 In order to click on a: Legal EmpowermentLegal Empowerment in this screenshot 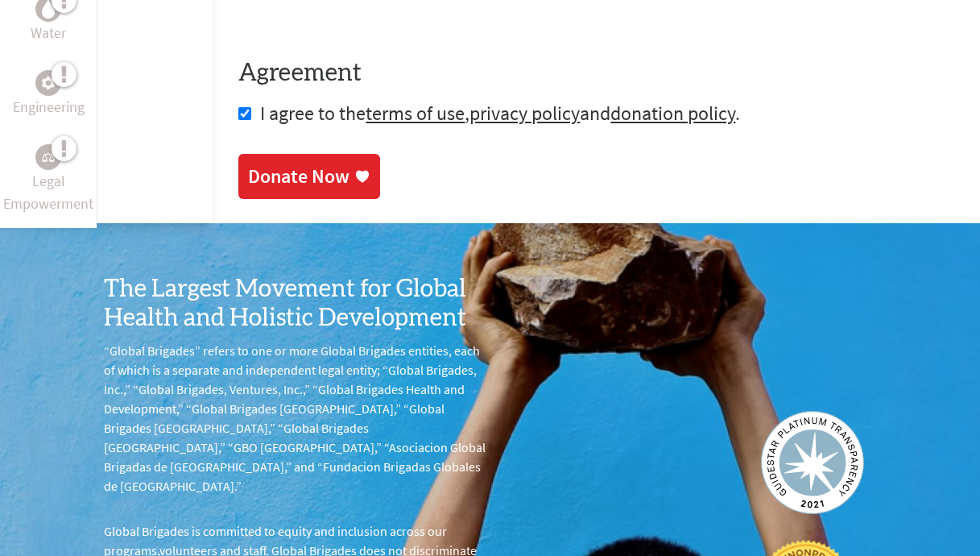, I will do `click(48, 180)`.